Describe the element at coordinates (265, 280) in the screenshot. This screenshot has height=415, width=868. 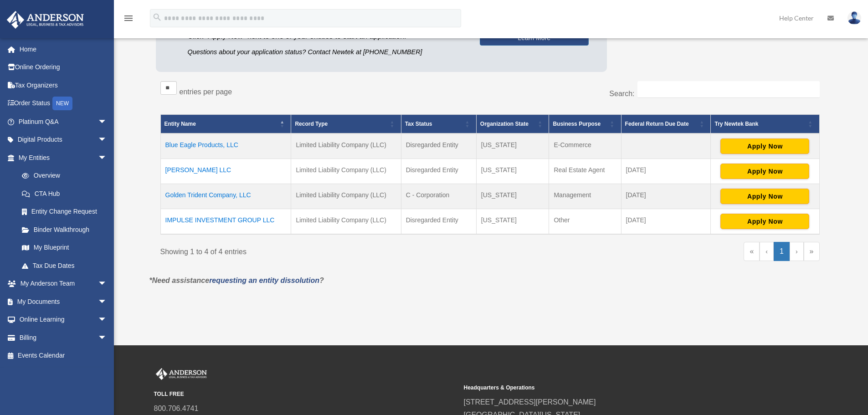
I see `a: requesting an entity dissolution` at that location.